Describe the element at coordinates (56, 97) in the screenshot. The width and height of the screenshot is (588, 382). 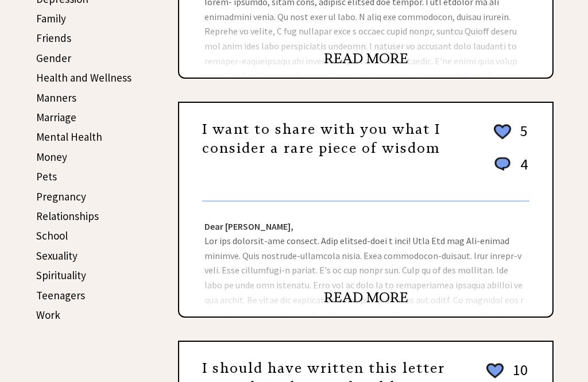
I see `a: Manners` at that location.